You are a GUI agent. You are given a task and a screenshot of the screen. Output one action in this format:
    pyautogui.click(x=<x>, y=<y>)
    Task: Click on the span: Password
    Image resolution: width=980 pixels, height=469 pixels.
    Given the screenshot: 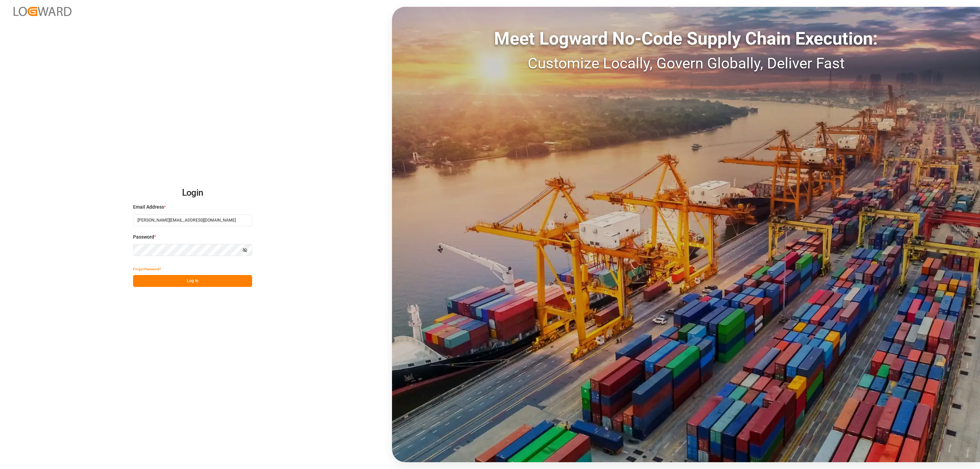 What is the action you would take?
    pyautogui.click(x=144, y=237)
    